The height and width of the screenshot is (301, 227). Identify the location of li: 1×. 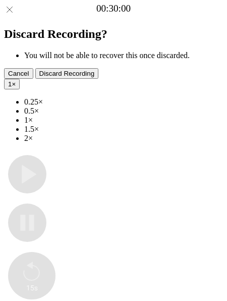
(124, 120).